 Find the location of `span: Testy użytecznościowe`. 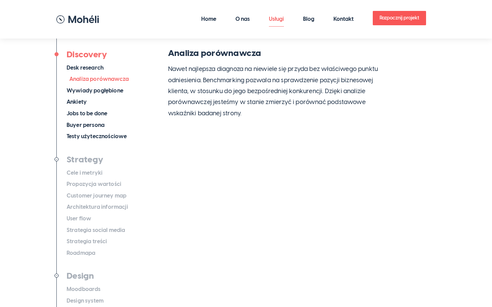

span: Testy użytecznościowe is located at coordinates (97, 137).